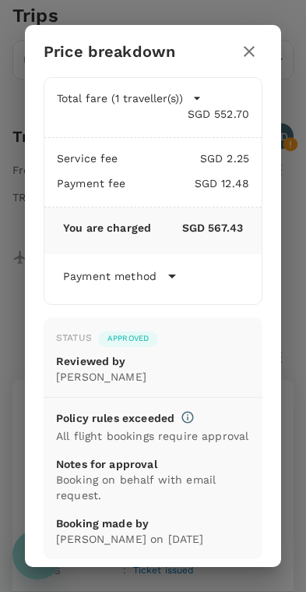 This screenshot has width=306, height=592. What do you see at coordinates (153, 114) in the screenshot?
I see `p: SGD 552.70` at bounding box center [153, 114].